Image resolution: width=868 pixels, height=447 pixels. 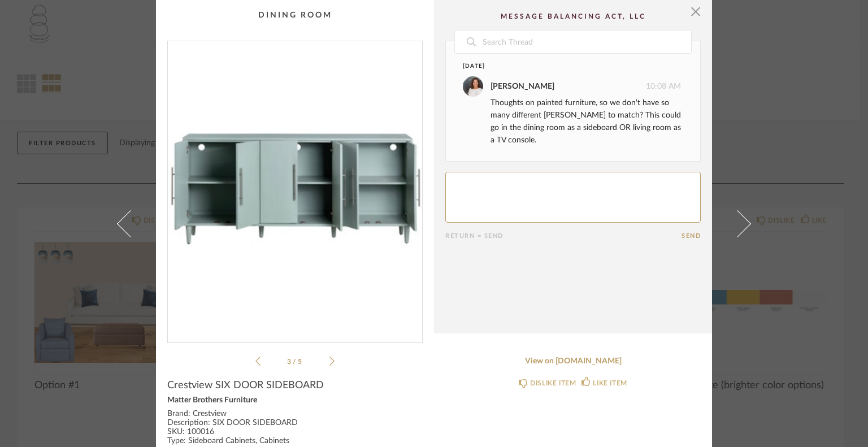 What do you see at coordinates (245, 385) in the screenshot?
I see `span: Crestview SIX DOOR SIDEBOARD` at bounding box center [245, 385].